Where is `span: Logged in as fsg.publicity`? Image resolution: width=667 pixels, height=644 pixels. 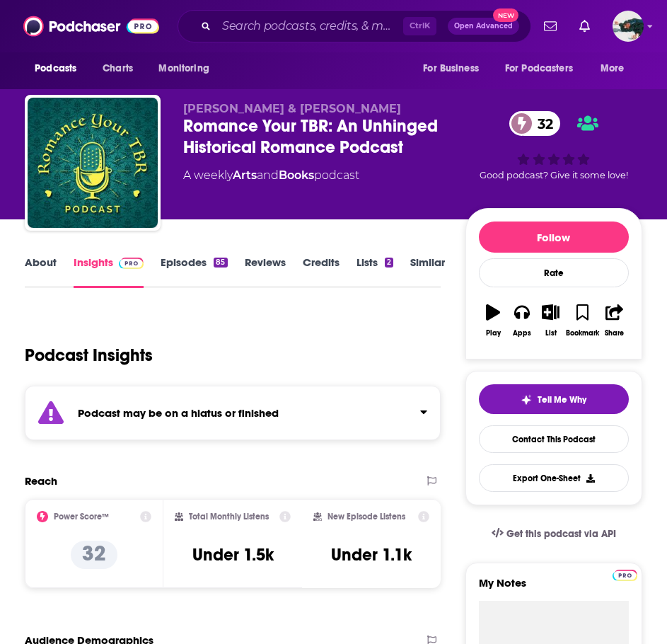 span: Logged in as fsg.publicity is located at coordinates (628, 26).